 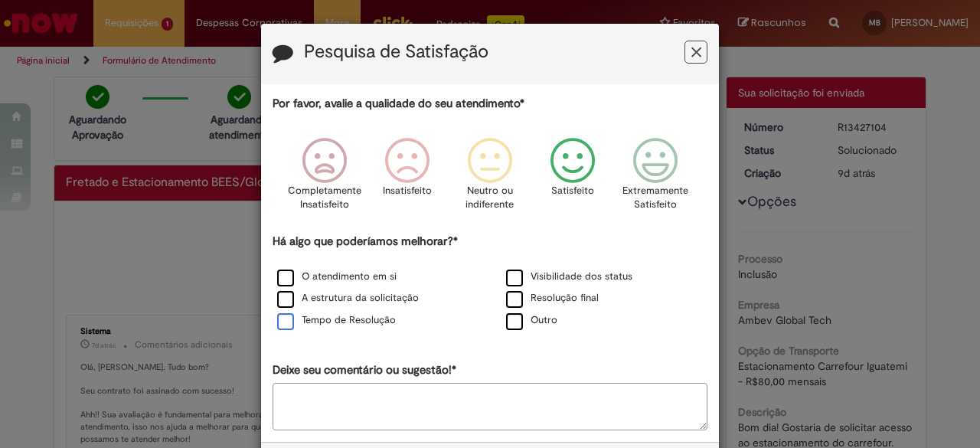 What do you see at coordinates (569, 276) in the screenshot?
I see `label: Visibilidade dos status` at bounding box center [569, 276].